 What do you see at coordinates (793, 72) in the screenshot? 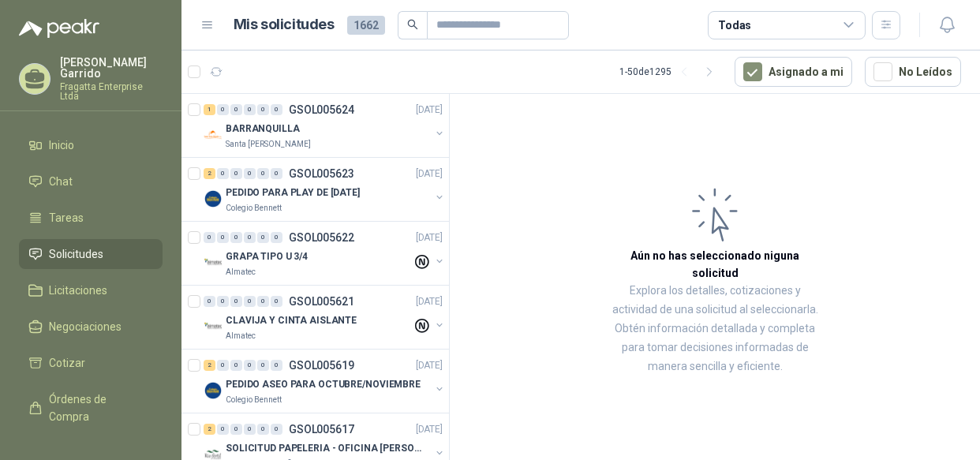
I see `button: Asignado a mi` at bounding box center [793, 72].